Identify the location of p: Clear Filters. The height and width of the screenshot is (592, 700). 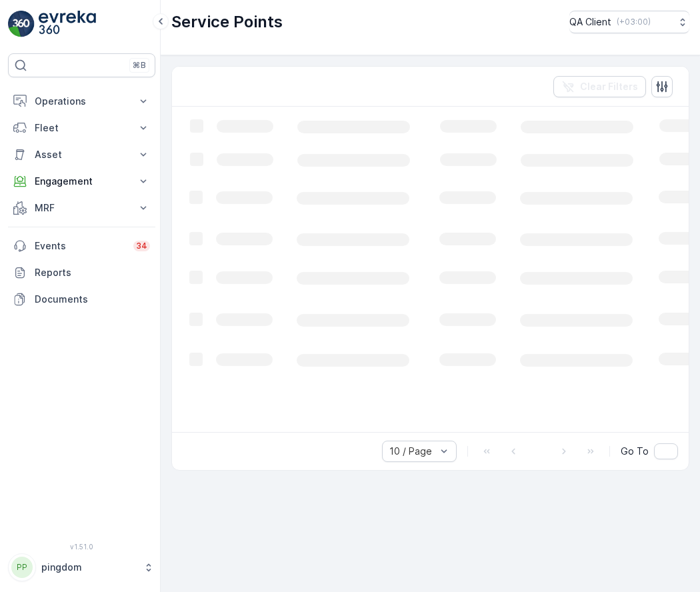
(608, 87).